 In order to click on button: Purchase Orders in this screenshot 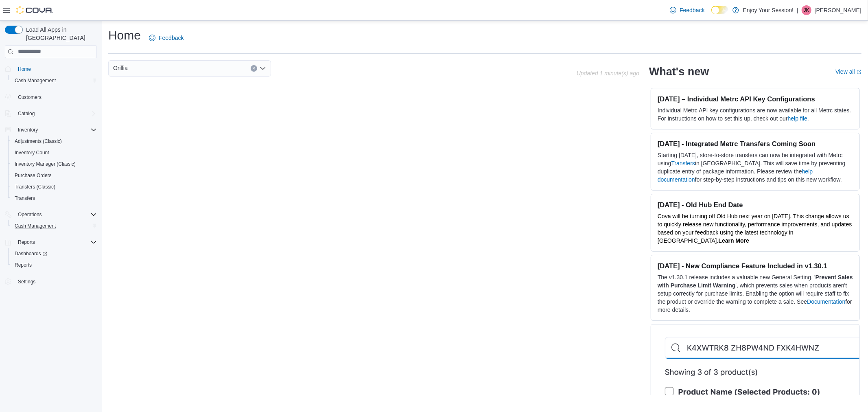, I will do `click(55, 175)`.